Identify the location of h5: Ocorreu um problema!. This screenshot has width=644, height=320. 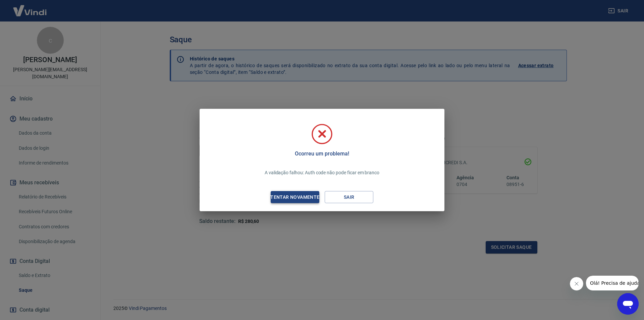
(322, 153).